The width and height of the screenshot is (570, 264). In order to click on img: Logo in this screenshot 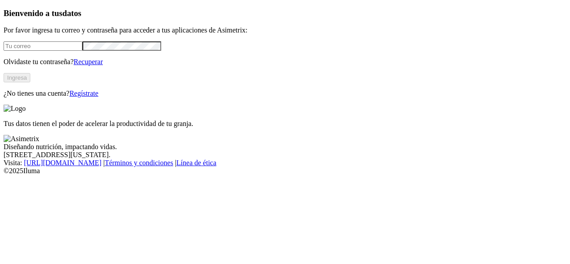, I will do `click(15, 109)`.